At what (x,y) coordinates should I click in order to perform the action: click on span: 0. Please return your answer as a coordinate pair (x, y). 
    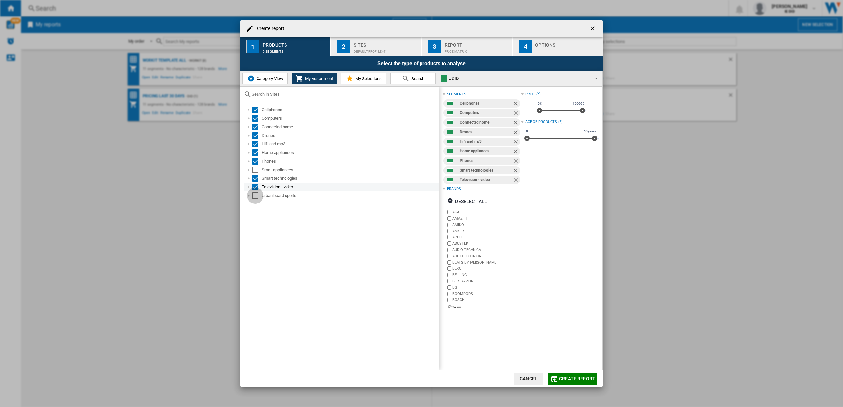
    Looking at the image, I should click on (527, 131).